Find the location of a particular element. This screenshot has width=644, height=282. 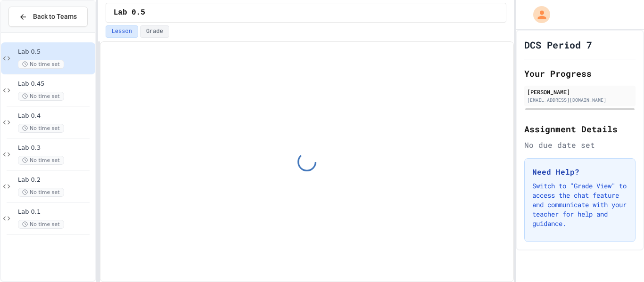

h2: Assignment Details is located at coordinates (579, 129).